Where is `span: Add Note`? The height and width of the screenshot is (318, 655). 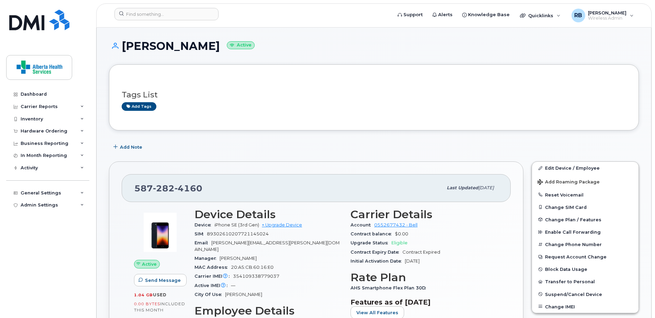 span: Add Note is located at coordinates (131, 147).